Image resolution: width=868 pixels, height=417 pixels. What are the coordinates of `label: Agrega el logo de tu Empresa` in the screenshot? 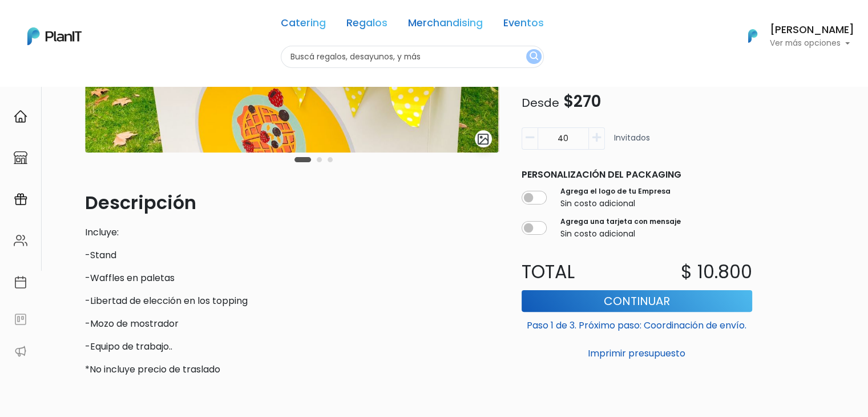 It's located at (615, 191).